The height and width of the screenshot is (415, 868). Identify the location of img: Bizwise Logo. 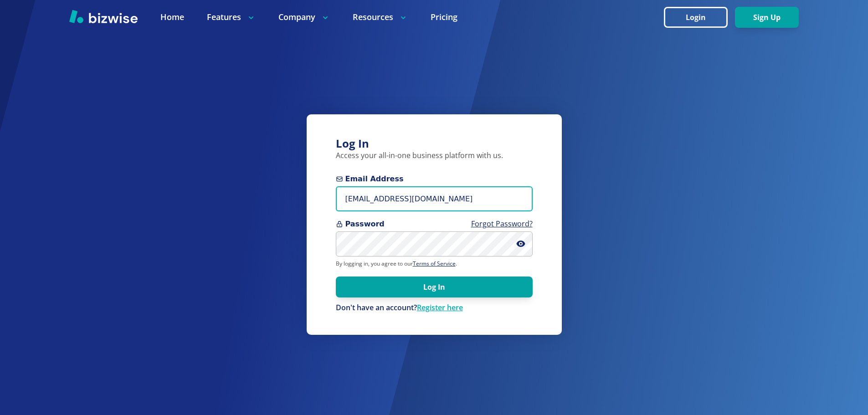
(104, 17).